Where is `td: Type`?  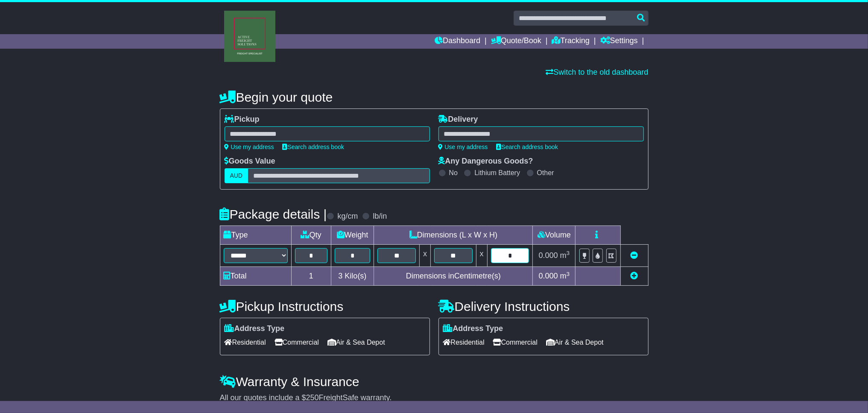
td: Type is located at coordinates (255, 235).